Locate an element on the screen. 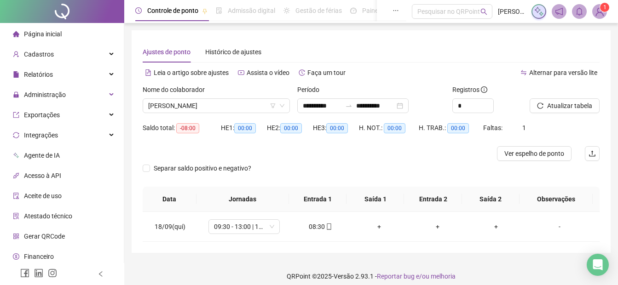  span: 09:30 - 13:00 | 14:00 - 18:30 is located at coordinates (244, 227).